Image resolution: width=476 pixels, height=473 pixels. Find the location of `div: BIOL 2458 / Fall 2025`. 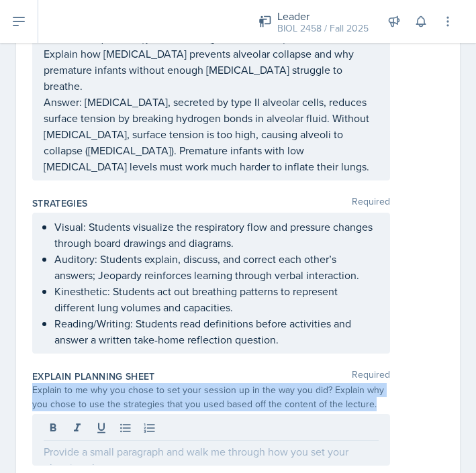

div: BIOL 2458 / Fall 2025 is located at coordinates (323, 29).